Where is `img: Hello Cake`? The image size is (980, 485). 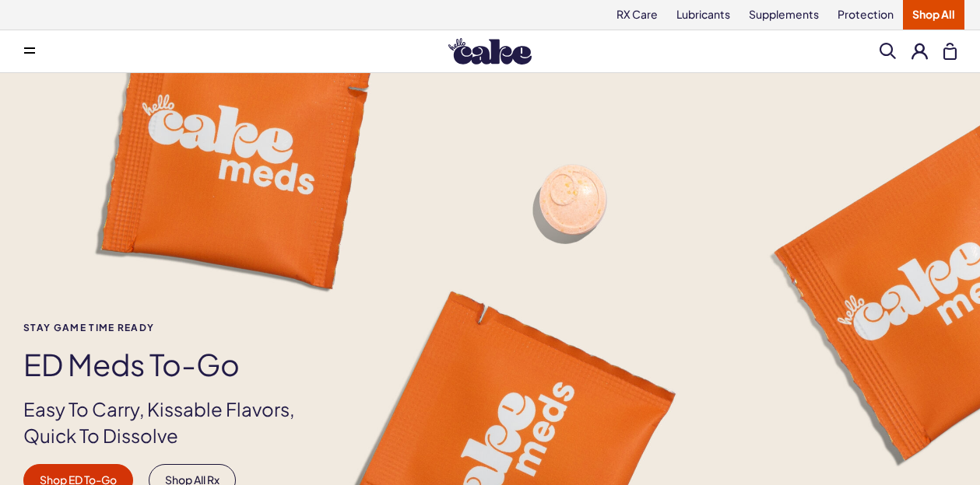 img: Hello Cake is located at coordinates (490, 51).